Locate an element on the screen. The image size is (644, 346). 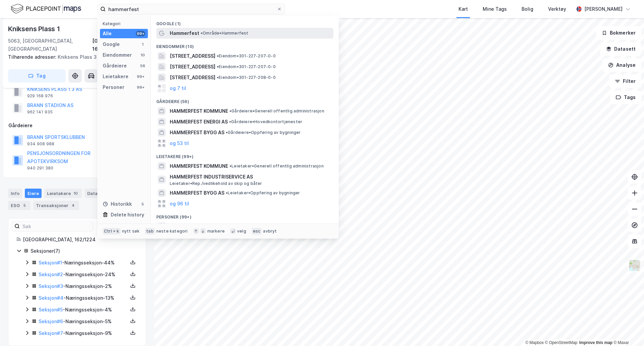
img: logo.f888ab2527a4732fd821a326f86c7f29.svg is located at coordinates (46, 9).